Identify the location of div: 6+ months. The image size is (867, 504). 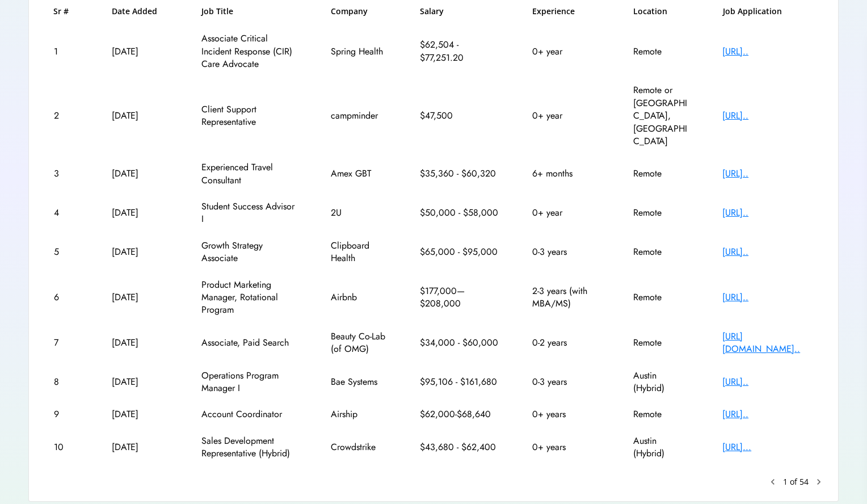
(566, 174).